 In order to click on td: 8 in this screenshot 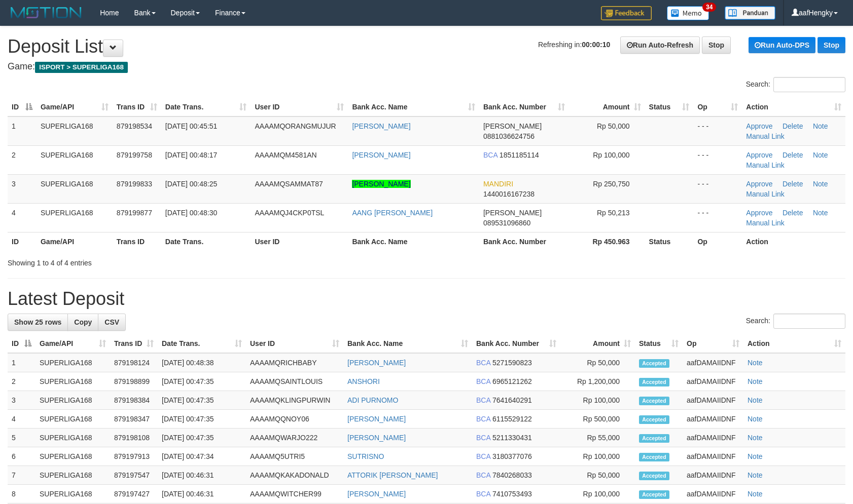, I will do `click(21, 494)`.